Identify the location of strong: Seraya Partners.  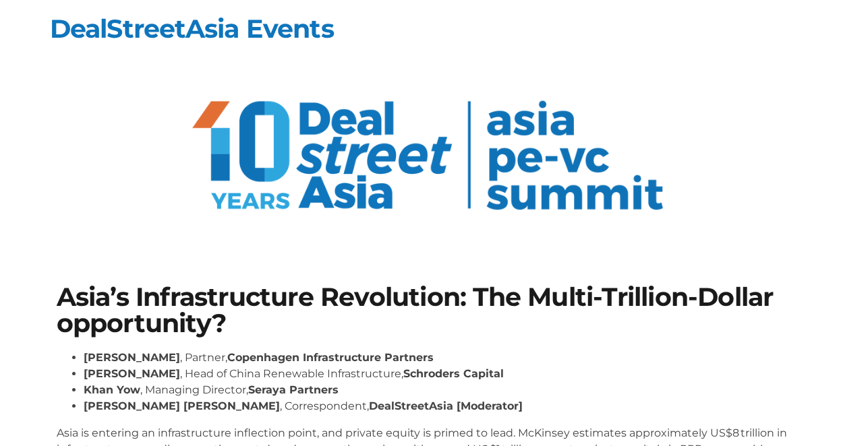
(293, 389).